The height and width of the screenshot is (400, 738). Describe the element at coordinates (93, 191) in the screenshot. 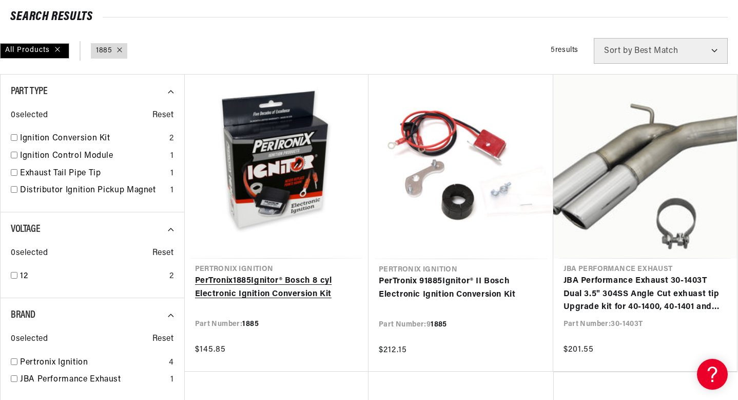

I see `a: Distributor Ignition Pickup Magnet` at that location.